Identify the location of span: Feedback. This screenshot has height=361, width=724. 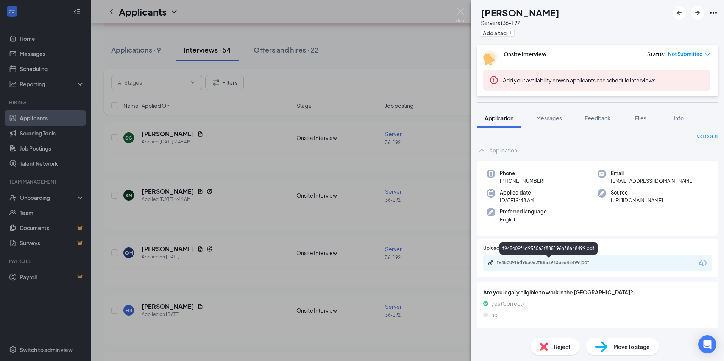
(598, 118).